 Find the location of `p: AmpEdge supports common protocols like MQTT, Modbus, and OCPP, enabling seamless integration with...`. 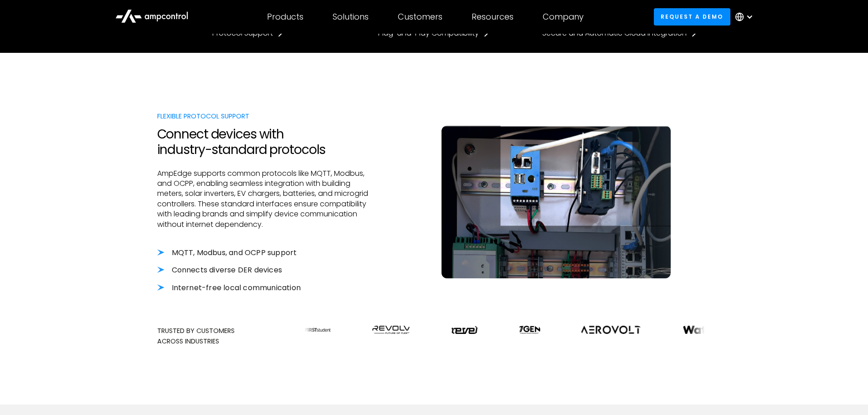

p: AmpEdge supports common protocols like MQTT, Modbus, and OCPP, enabling seamless integration with... is located at coordinates (265, 199).